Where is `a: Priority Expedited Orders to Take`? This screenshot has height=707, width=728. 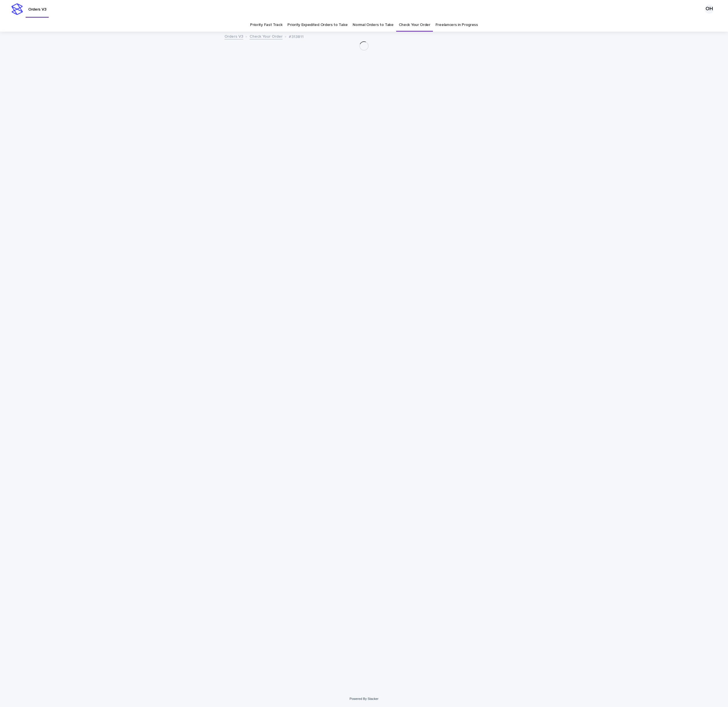 a: Priority Expedited Orders to Take is located at coordinates (317, 25).